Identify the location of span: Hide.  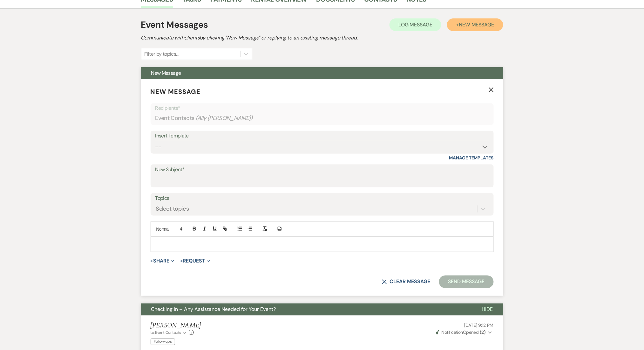
(487, 309).